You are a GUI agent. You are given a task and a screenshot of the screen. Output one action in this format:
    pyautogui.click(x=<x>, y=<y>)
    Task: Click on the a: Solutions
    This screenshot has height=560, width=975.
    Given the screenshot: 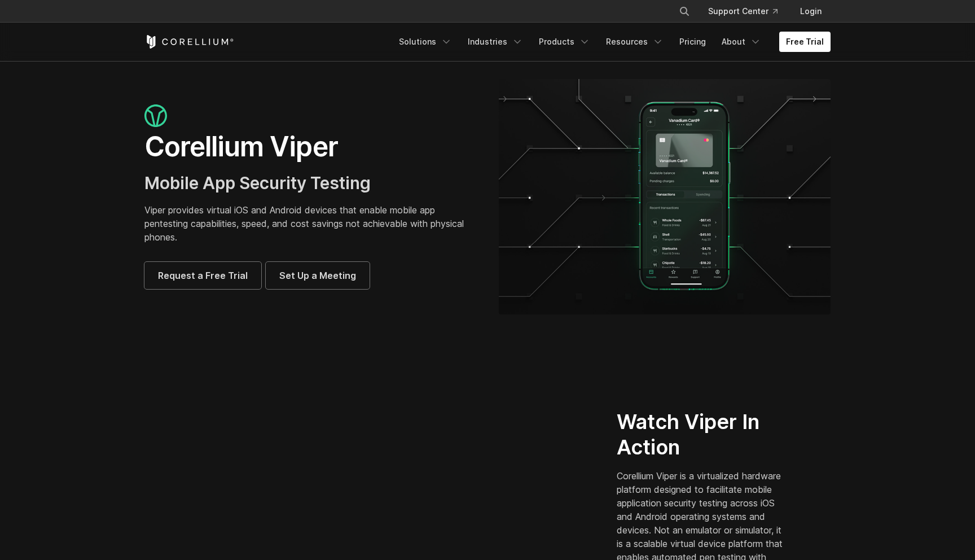 What is the action you would take?
    pyautogui.click(x=425, y=42)
    